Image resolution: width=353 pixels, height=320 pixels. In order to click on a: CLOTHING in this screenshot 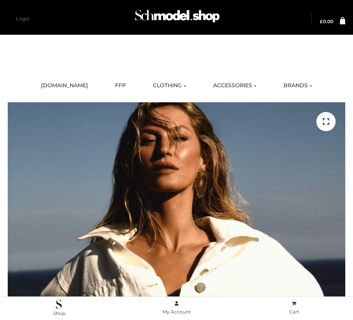, I will do `click(170, 86)`.